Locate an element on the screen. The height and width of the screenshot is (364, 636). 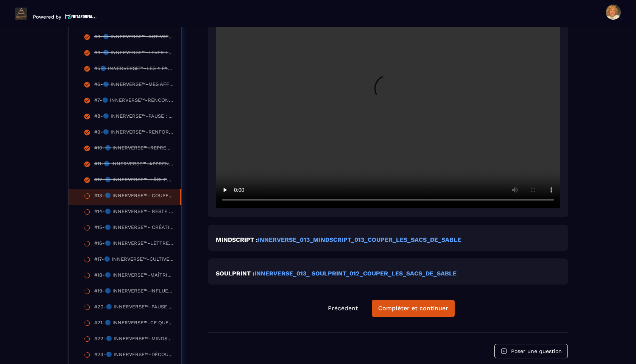
div: #9-🔵 INNERVERSE™-RENFORCE TON MINDSET is located at coordinates (134, 133).